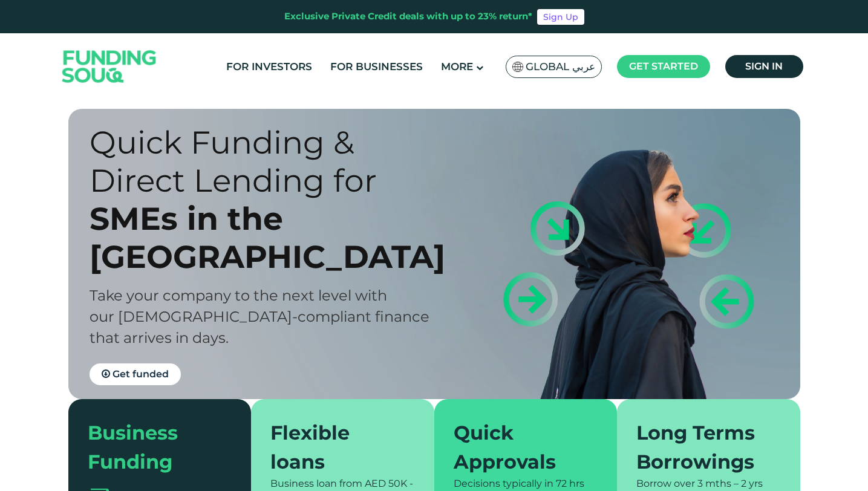 The height and width of the screenshot is (491, 868). Describe the element at coordinates (377, 66) in the screenshot. I see `a: For Businesses` at that location.